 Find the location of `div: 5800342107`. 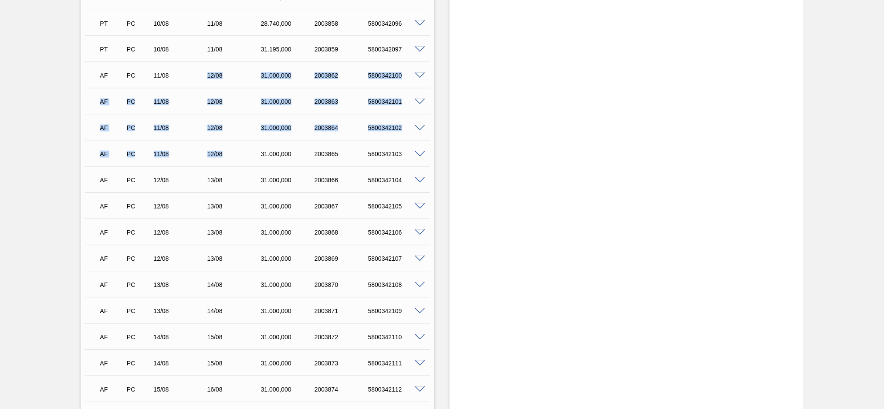

div: 5800342107 is located at coordinates (396, 259).